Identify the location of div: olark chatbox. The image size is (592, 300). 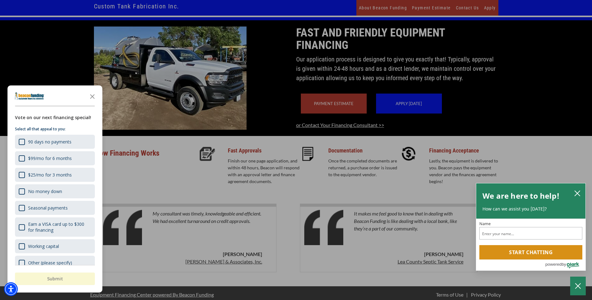
(531, 227).